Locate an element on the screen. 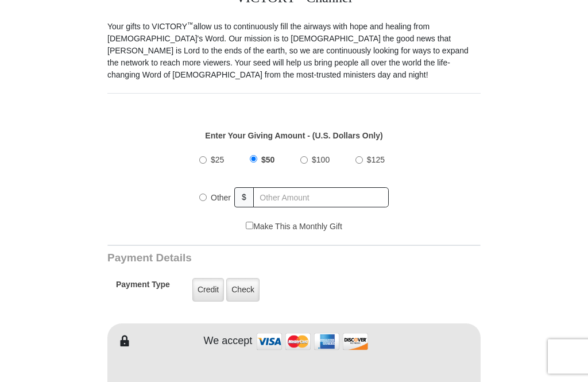 The width and height of the screenshot is (588, 382). p: Your gifts to VICTORY allow us to continuously fill the airways with hope and healing from [DEMOG... is located at coordinates (294, 51).